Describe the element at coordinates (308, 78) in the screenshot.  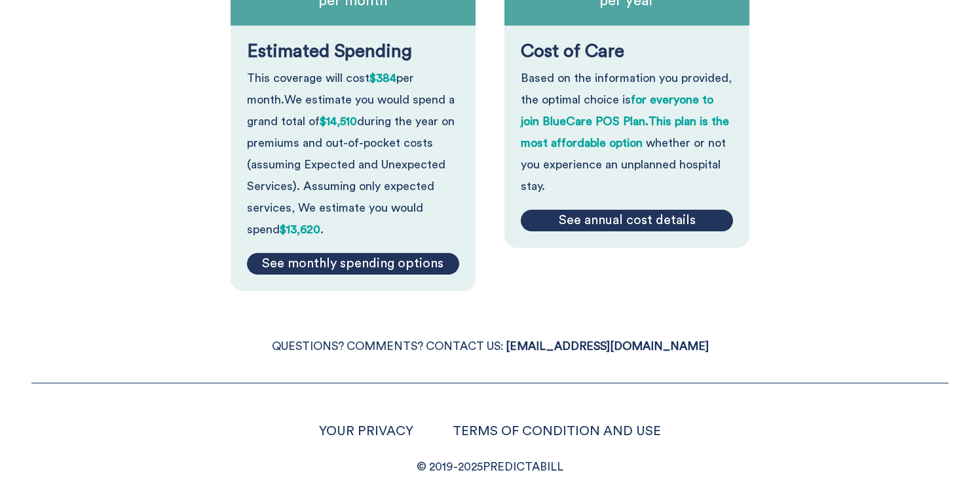
I see `p: This coverage will cost` at that location.